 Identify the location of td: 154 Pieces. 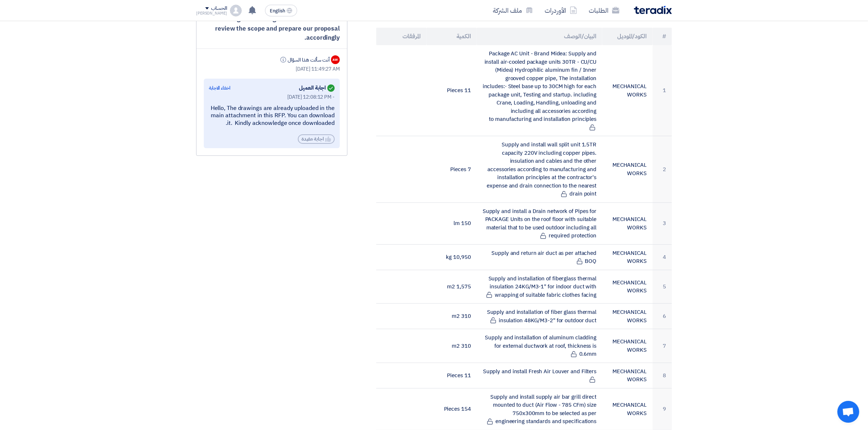
(452, 409).